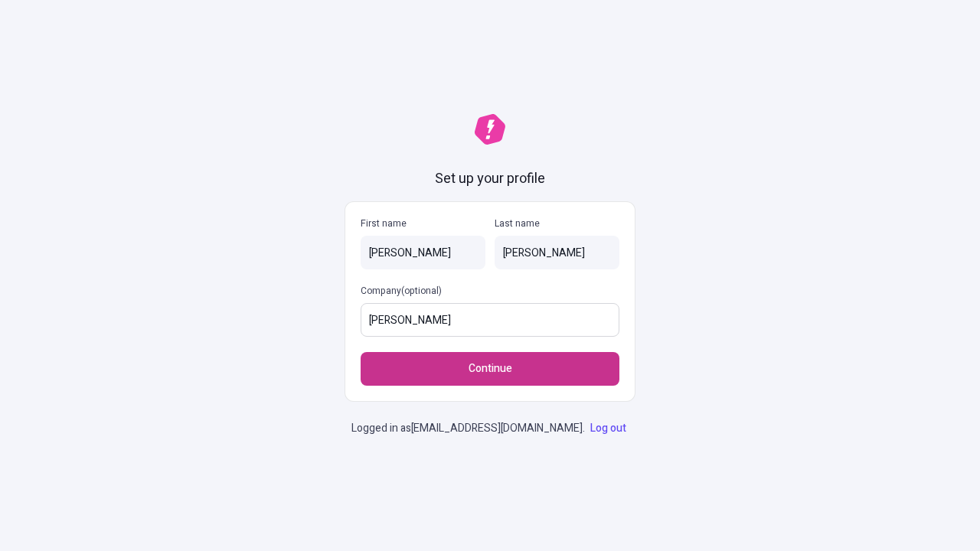 Image resolution: width=980 pixels, height=551 pixels. Describe the element at coordinates (490, 291) in the screenshot. I see `p: Company` at that location.